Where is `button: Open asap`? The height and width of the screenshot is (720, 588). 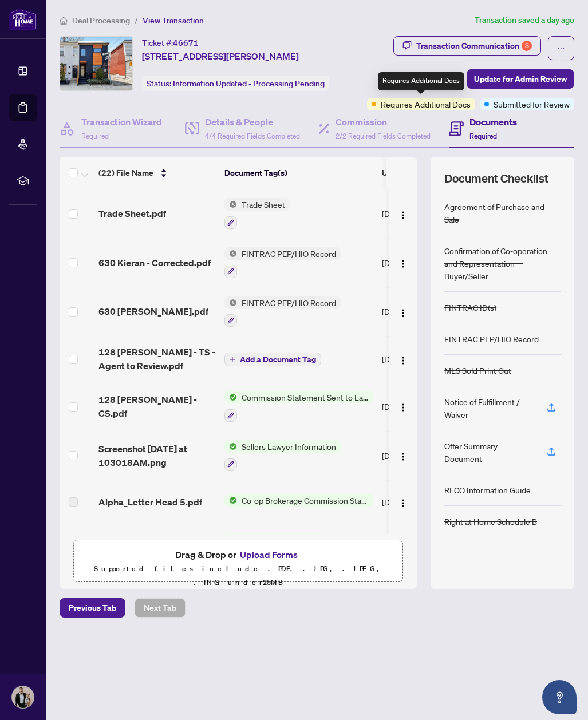 button: Open asap is located at coordinates (559, 697).